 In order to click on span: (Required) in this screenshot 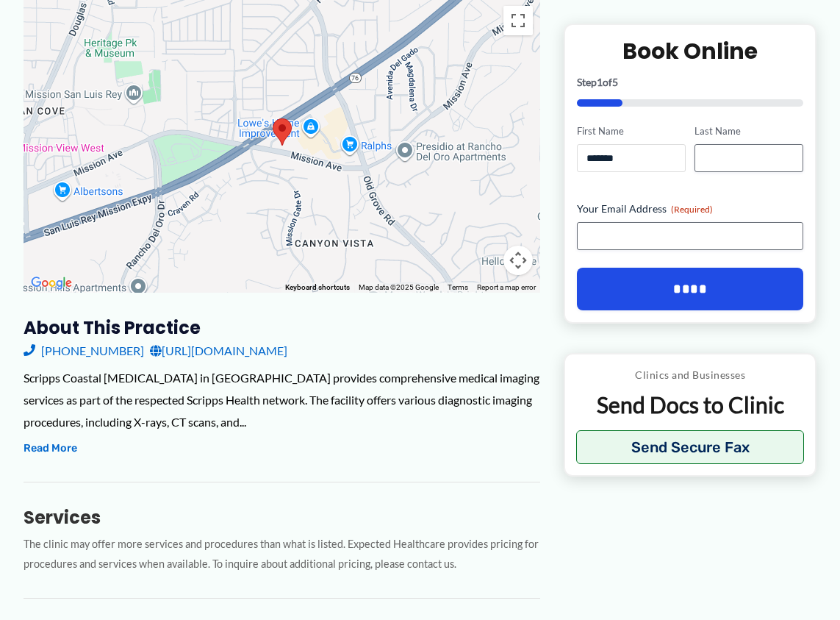, I will do `click(692, 209)`.